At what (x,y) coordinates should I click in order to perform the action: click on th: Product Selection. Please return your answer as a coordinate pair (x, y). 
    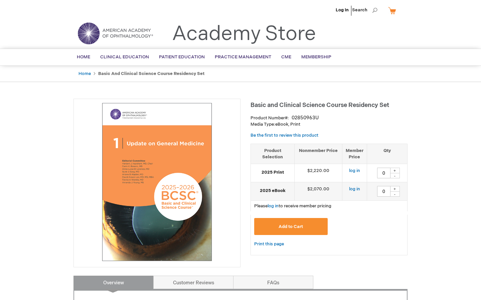
    Looking at the image, I should click on (272, 154).